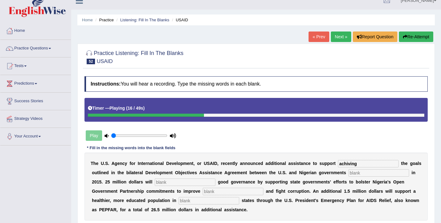 This screenshot has height=223, width=441. Describe the element at coordinates (134, 57) in the screenshot. I see `h2: Practice Listening: Fill In The Blanks` at that location.